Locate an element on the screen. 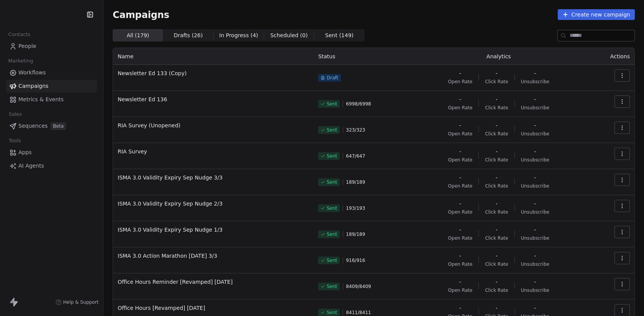 This screenshot has width=644, height=316. span: Contacts is located at coordinates (19, 35).